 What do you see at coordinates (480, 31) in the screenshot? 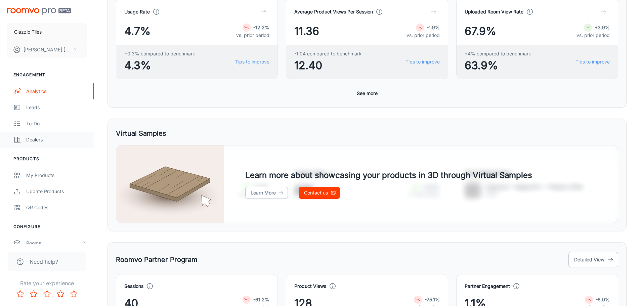
I see `span: 67.9%` at bounding box center [480, 31].